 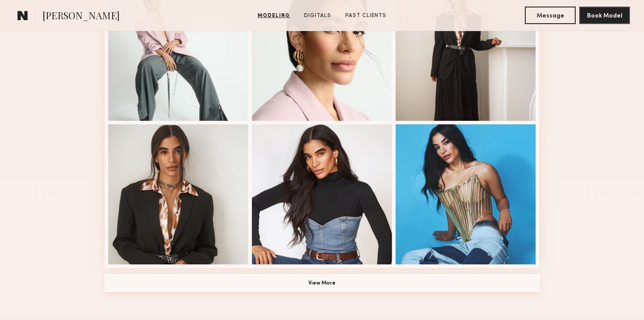 I want to click on button: Book Model, so click(x=604, y=15).